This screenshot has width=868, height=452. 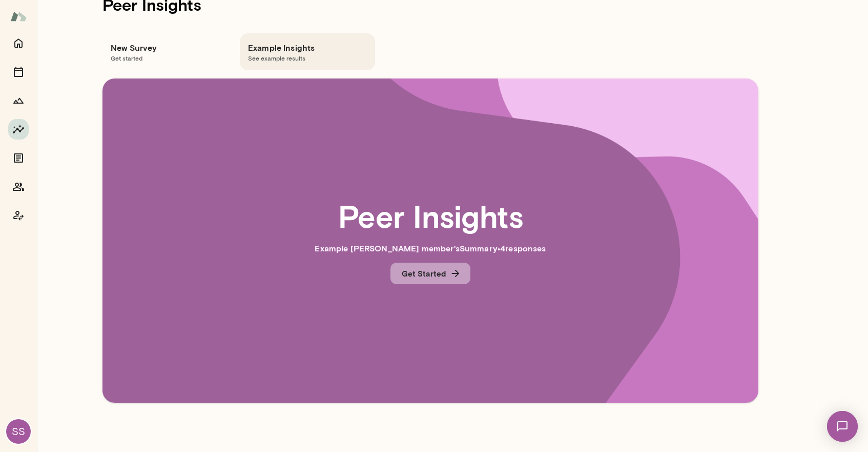 What do you see at coordinates (522, 248) in the screenshot?
I see `span: • 4 response s` at bounding box center [522, 248].